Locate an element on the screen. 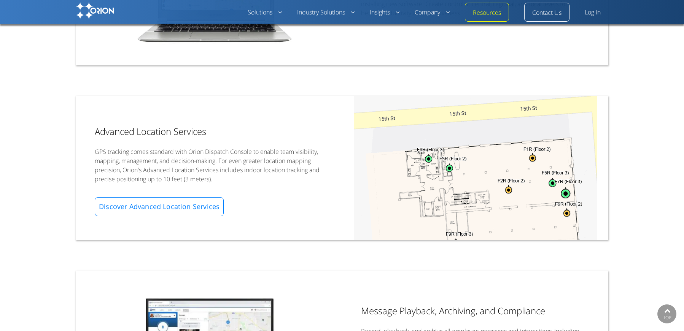 This screenshot has width=684, height=331. a: Contact Us is located at coordinates (546, 13).